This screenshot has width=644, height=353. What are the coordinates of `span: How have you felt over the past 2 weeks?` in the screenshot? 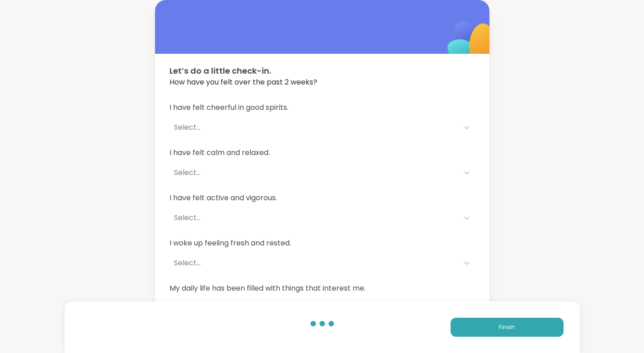 It's located at (322, 83).